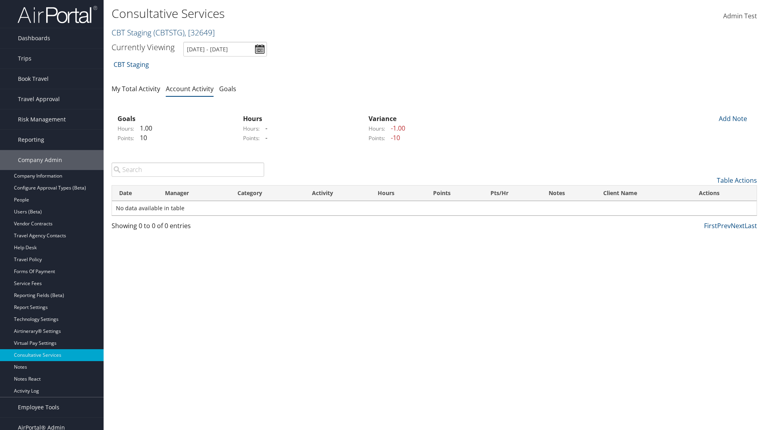 The image size is (765, 430). What do you see at coordinates (569, 193) in the screenshot?
I see `th: Notes` at bounding box center [569, 193].